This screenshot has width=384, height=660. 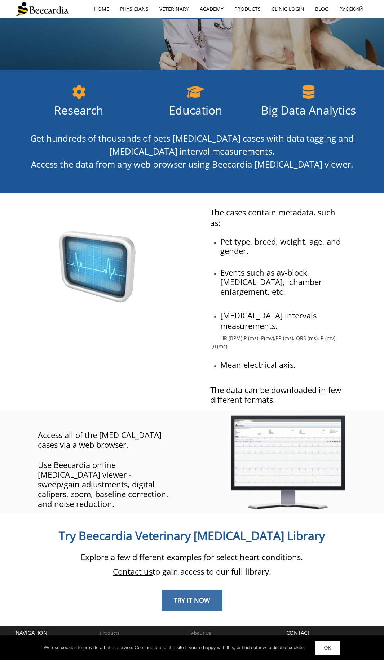 I want to click on span: The cases contain metadata, such as:, so click(x=272, y=217).